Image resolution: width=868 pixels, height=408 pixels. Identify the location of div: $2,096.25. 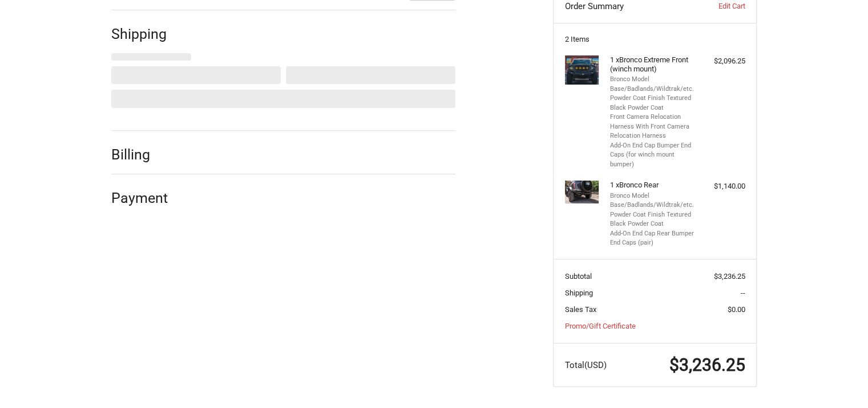
(722, 61).